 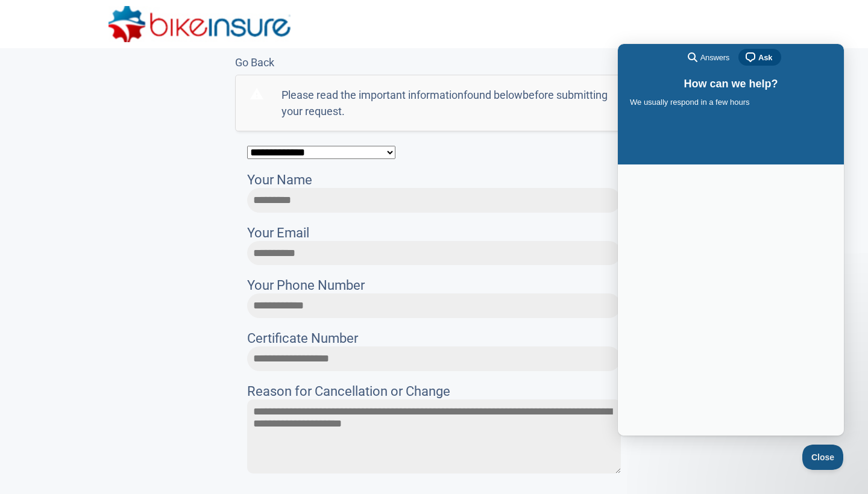 What do you see at coordinates (434, 179) in the screenshot?
I see `label: Your Name` at bounding box center [434, 179].